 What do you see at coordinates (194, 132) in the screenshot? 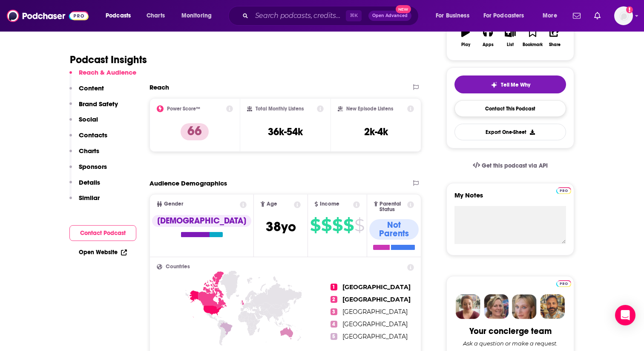
I see `p: 66` at bounding box center [194, 132].